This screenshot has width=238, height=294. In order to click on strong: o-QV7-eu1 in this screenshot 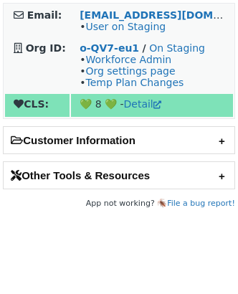, I will do `click(109, 48)`.